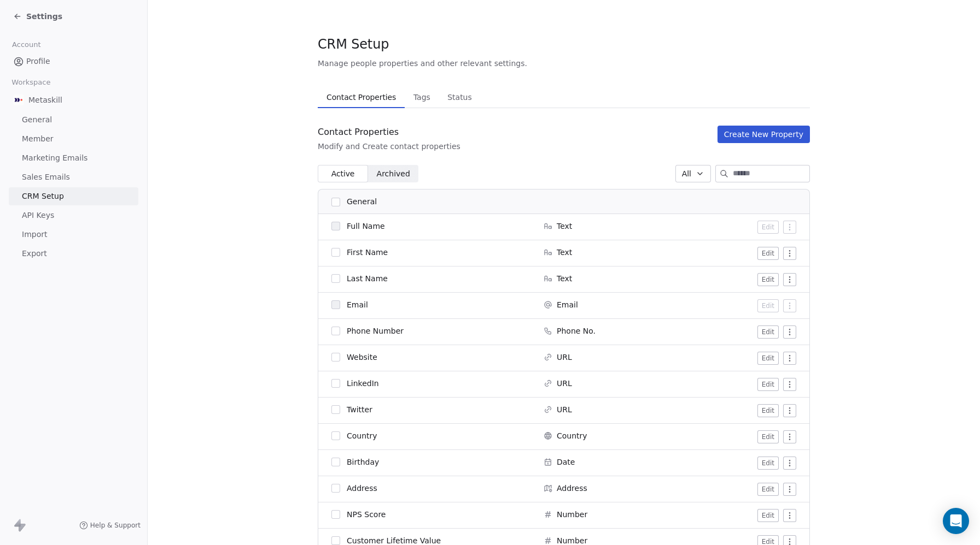  What do you see at coordinates (459, 97) in the screenshot?
I see `span: Status` at bounding box center [459, 97].